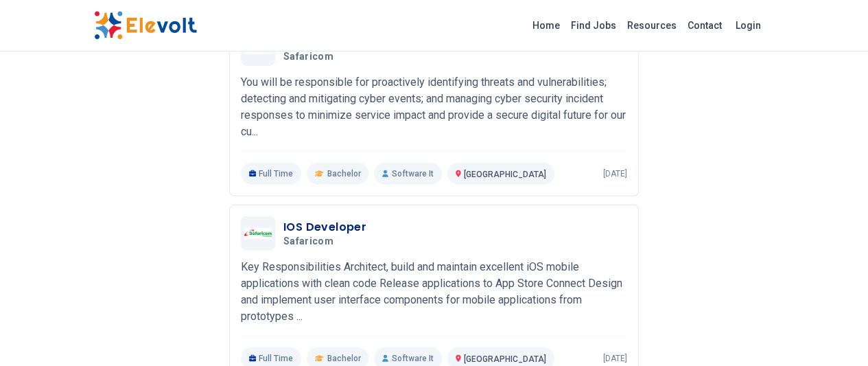  I want to click on img: Elevolt, so click(146, 26).